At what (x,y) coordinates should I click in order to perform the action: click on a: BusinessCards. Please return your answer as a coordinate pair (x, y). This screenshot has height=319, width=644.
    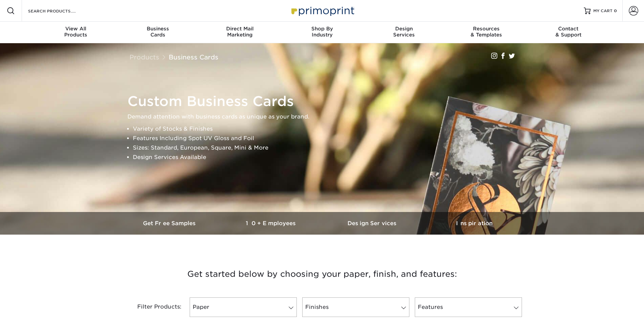
    Looking at the image, I should click on (158, 32).